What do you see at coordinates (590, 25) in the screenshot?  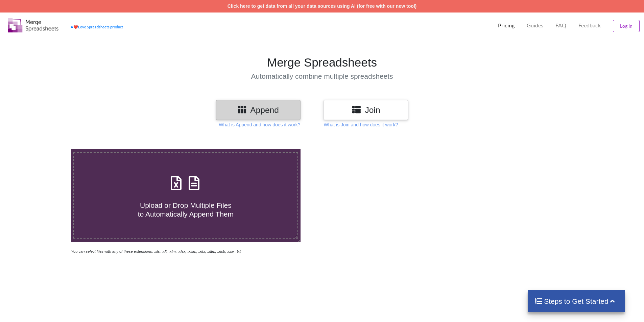 I see `span: Feedback` at bounding box center [590, 25].